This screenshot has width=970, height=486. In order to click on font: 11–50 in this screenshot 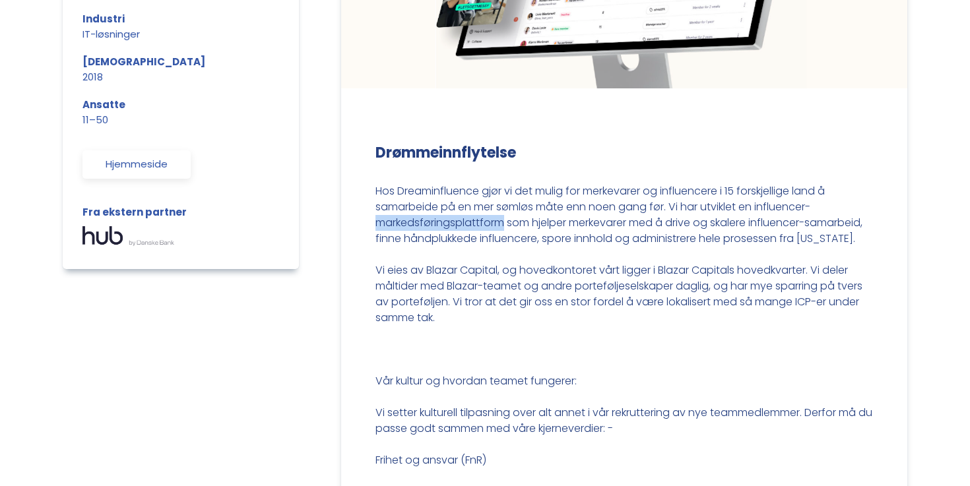, I will do `click(95, 119)`.